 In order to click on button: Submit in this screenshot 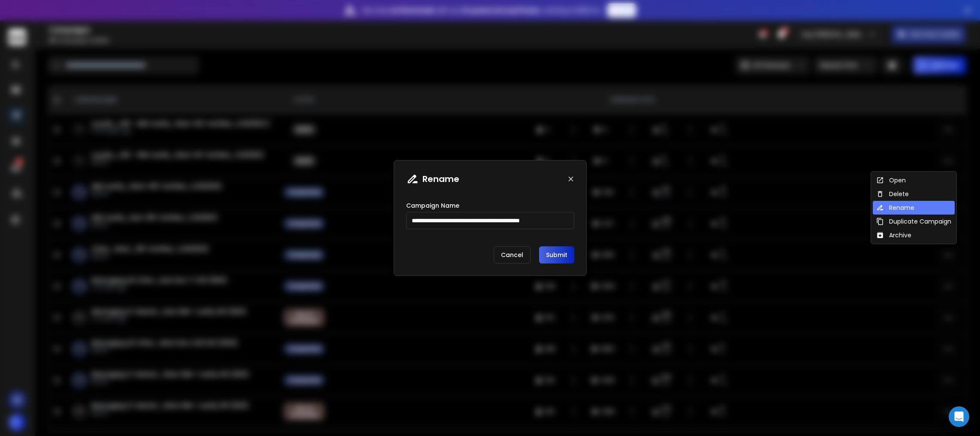, I will do `click(557, 255)`.